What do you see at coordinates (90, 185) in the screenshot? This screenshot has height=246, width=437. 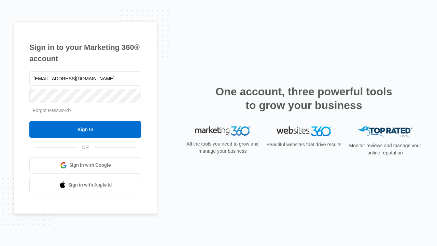 I see `span: Sign in with Apple Id` at bounding box center [90, 185].